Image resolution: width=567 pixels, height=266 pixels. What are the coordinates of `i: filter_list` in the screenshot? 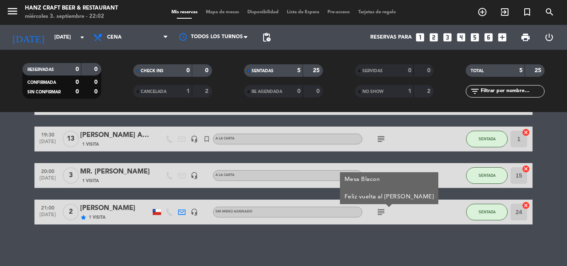 It's located at (475, 91).